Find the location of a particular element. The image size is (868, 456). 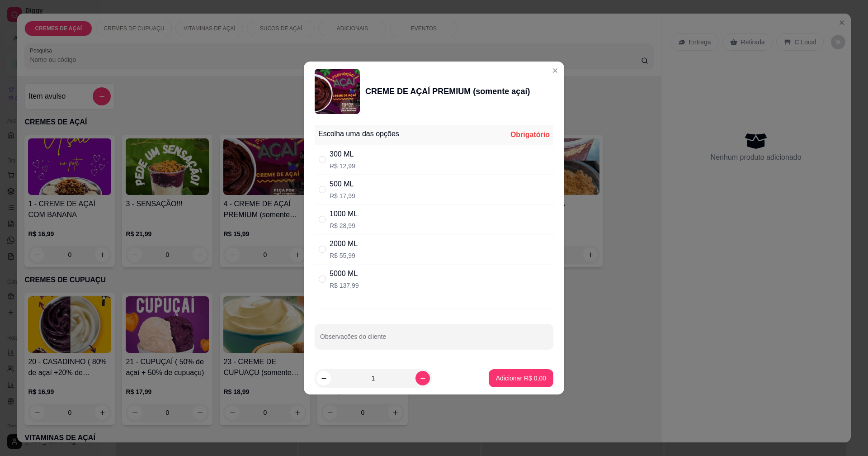

button: increase-product-quantity is located at coordinates (423, 378).